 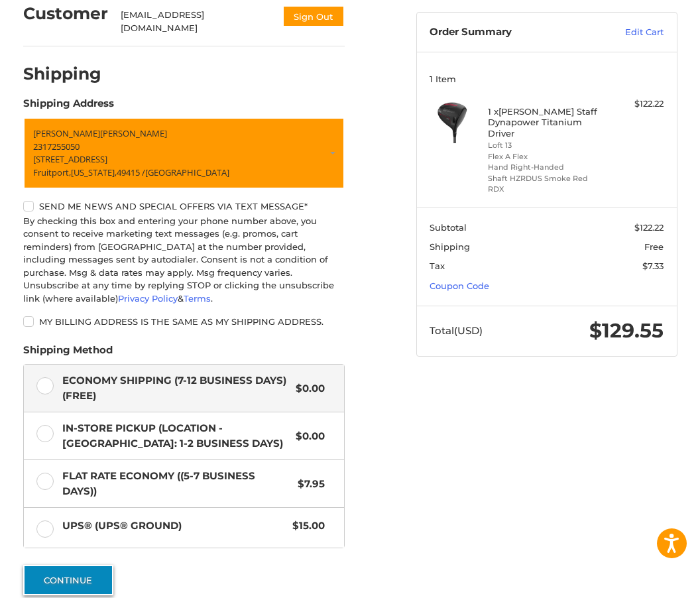 I want to click on span: Flat Rate Economy ((5-7 Business Days)), so click(x=176, y=483).